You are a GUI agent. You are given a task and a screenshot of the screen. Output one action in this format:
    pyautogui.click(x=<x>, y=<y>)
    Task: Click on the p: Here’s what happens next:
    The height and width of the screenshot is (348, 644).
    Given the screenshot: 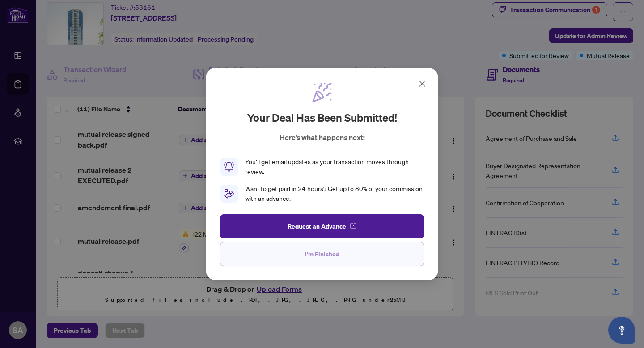 What is the action you would take?
    pyautogui.click(x=322, y=137)
    